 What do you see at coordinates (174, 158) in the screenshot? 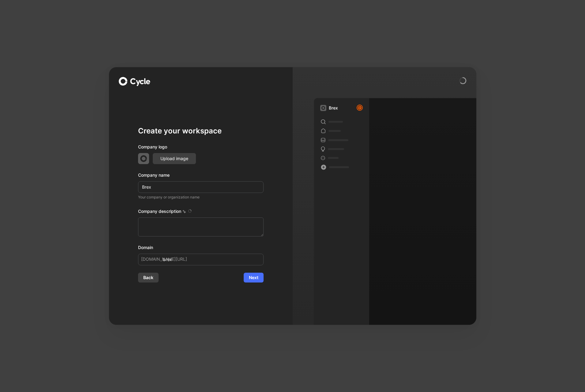
I see `button: Upload image` at bounding box center [174, 158].